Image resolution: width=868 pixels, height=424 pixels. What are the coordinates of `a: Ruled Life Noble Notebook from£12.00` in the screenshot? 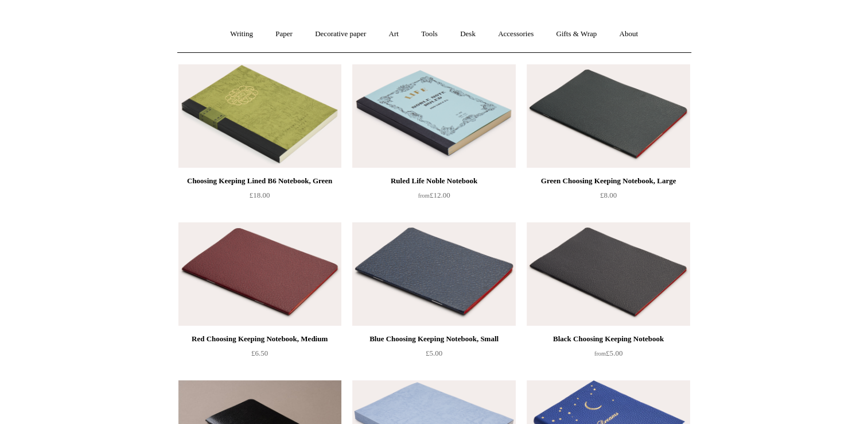 It's located at (434, 198).